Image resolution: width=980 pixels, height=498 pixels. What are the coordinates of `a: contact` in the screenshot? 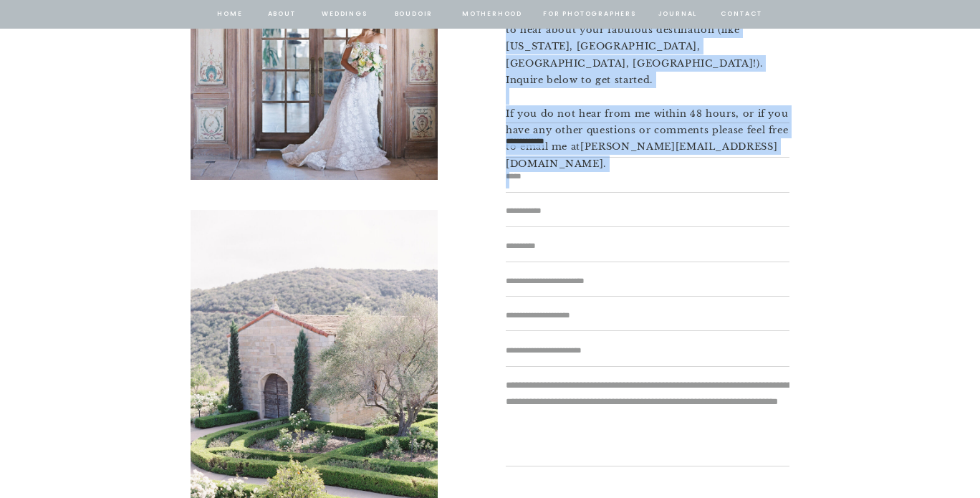 It's located at (741, 14).